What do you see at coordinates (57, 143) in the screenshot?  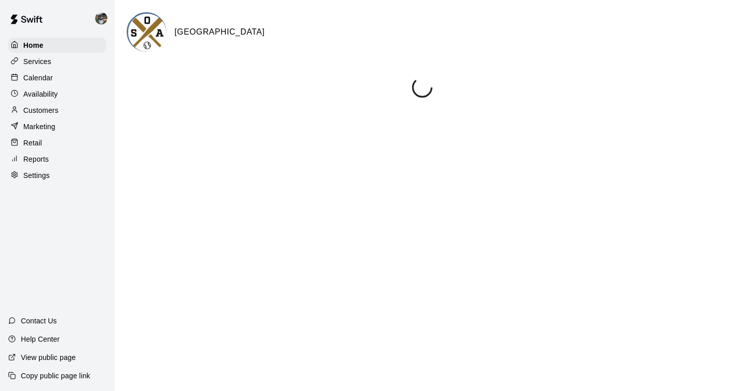 I see `div: Retail` at bounding box center [57, 143].